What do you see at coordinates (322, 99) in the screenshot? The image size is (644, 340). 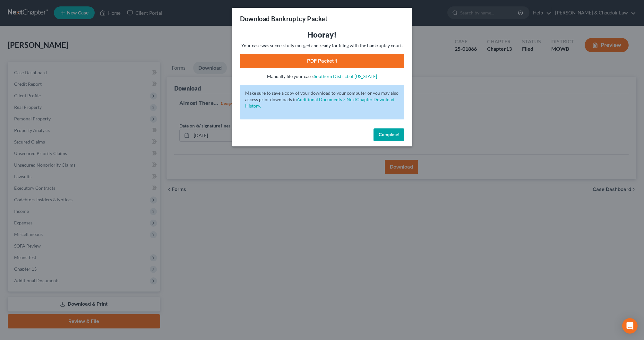 I see `p: Make sure to save a copy of your download to your computer or you may also access prior downloads in` at bounding box center [322, 99].